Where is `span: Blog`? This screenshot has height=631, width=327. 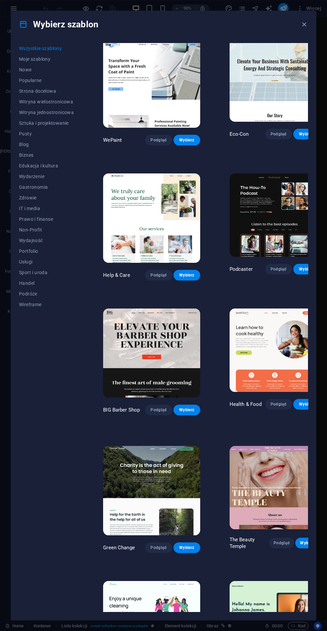 span: Blog is located at coordinates (46, 144).